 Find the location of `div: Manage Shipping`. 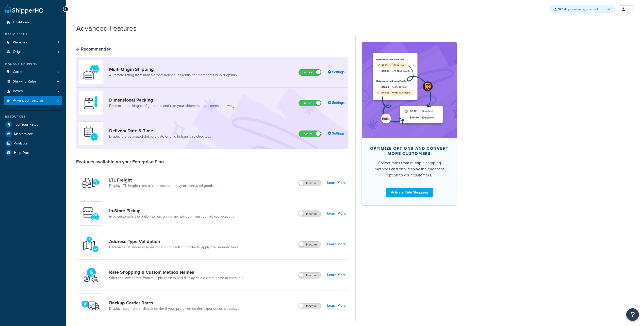

div: Manage Shipping is located at coordinates (33, 64).